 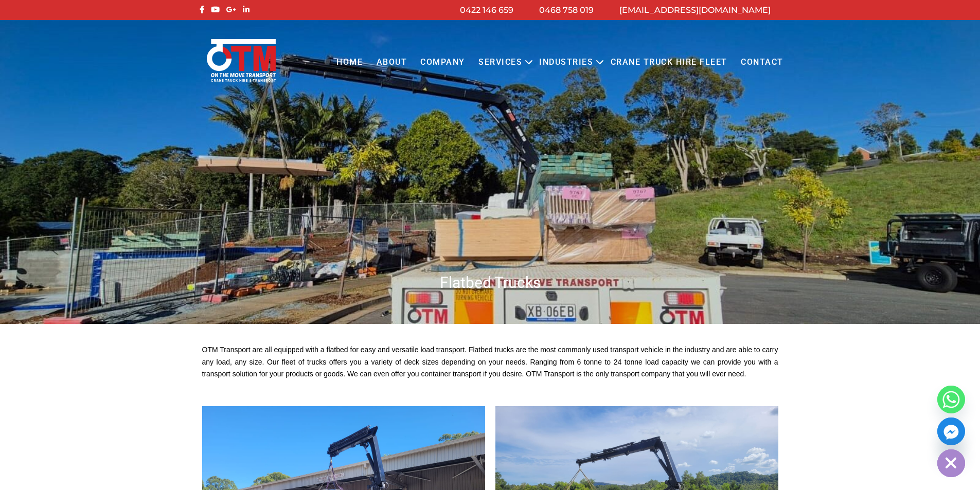 What do you see at coordinates (668, 62) in the screenshot?
I see `a: Crane Truck Hire Fleet` at bounding box center [668, 62].